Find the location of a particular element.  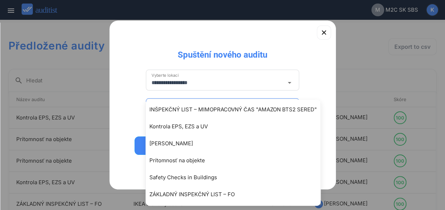

div: Prítomnosť na objekte is located at coordinates (236, 161).